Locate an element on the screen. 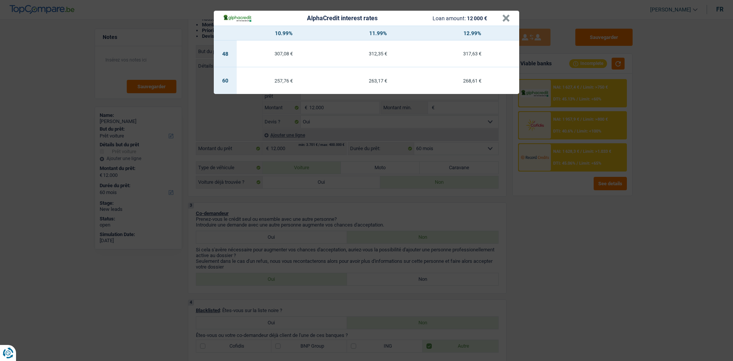 This screenshot has height=361, width=733. th: 11.99% is located at coordinates (378, 33).